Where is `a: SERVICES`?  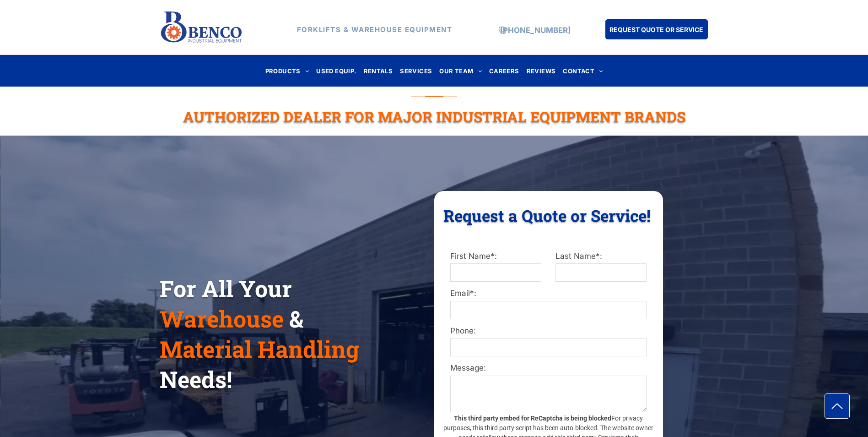
a: SERVICES is located at coordinates (416, 70).